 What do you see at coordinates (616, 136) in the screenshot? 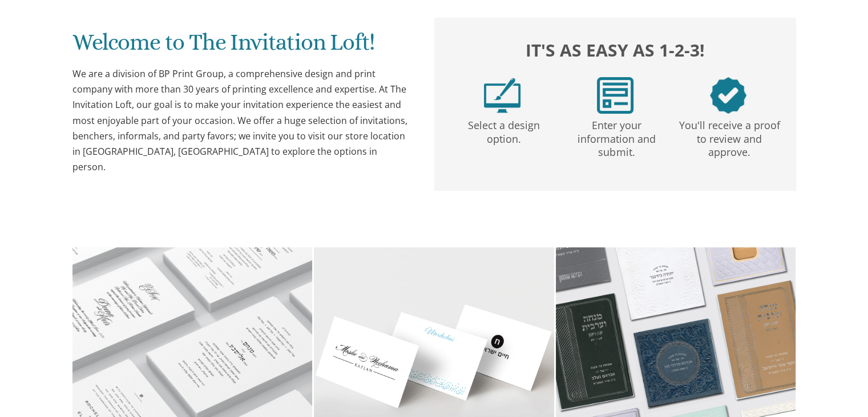
I see `p: Enter your information and submit.` at bounding box center [616, 136].